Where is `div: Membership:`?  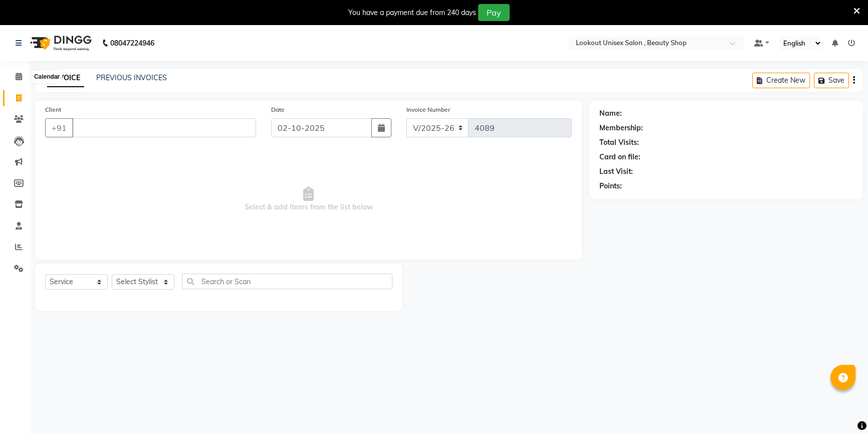 div: Membership: is located at coordinates (621, 128).